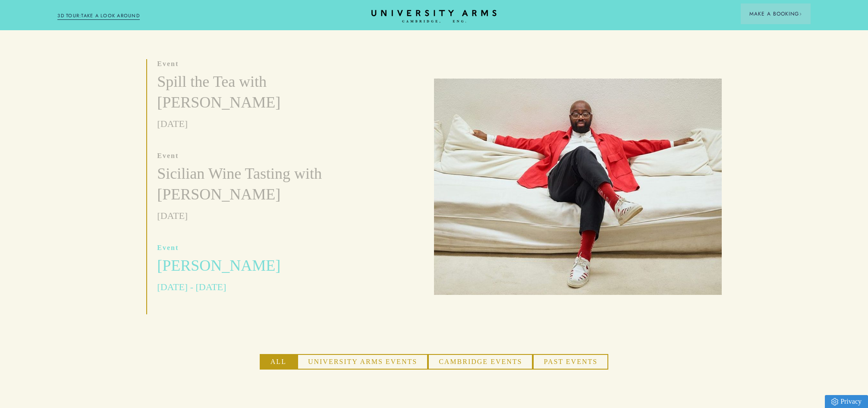 This screenshot has width=868, height=408. I want to click on button: Past Events, so click(570, 362).